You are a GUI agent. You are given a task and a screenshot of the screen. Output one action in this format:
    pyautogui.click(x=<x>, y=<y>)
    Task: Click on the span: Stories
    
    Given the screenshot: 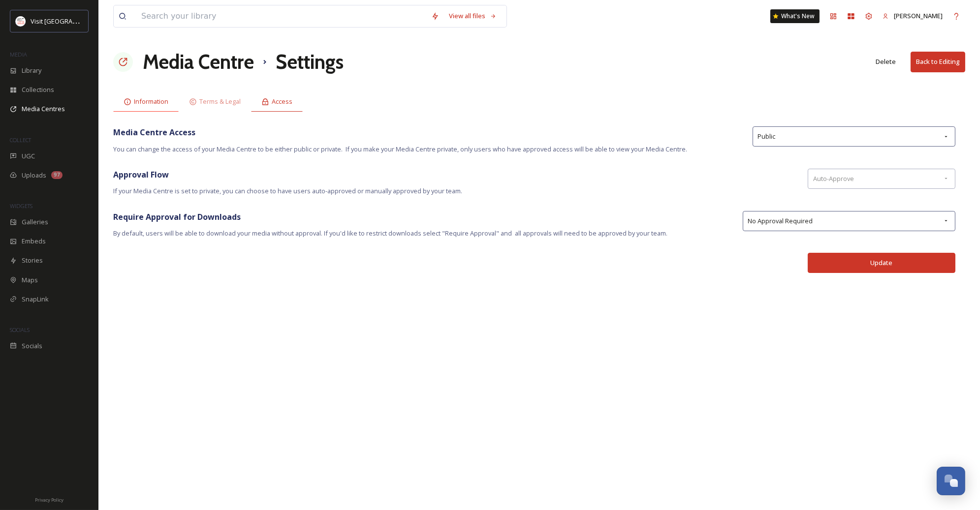 What is the action you would take?
    pyautogui.click(x=32, y=260)
    